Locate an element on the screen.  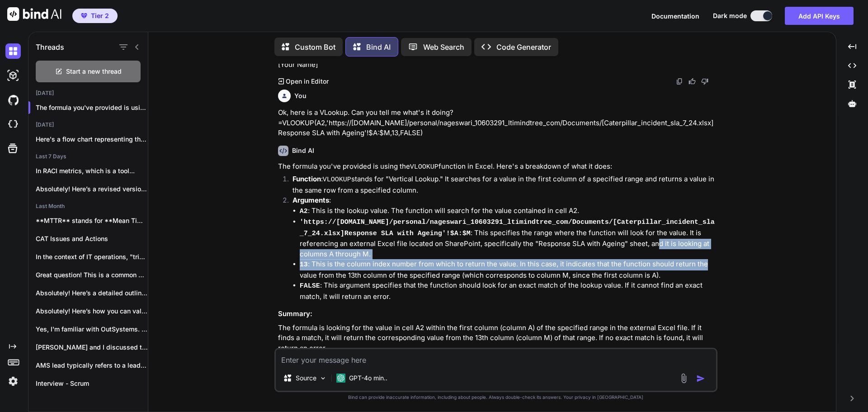
p: The formula you've provided is using the function in Excel. Here's a breakdown of what it does: is located at coordinates (497, 167).